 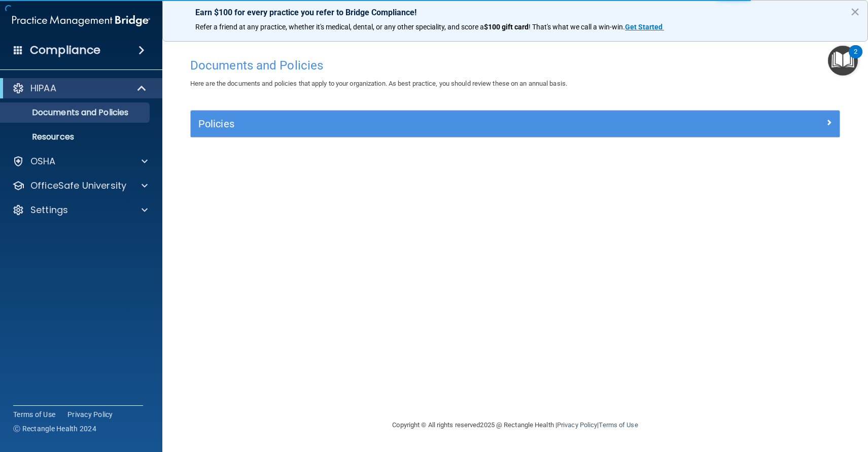 I want to click on p: OfficeSafe University, so click(x=78, y=186).